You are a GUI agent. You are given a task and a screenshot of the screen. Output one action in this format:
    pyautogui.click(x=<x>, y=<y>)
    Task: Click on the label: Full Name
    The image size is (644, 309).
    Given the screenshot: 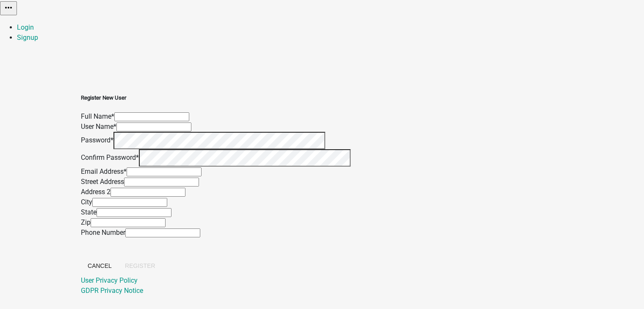 What is the action you would take?
    pyautogui.click(x=98, y=116)
    